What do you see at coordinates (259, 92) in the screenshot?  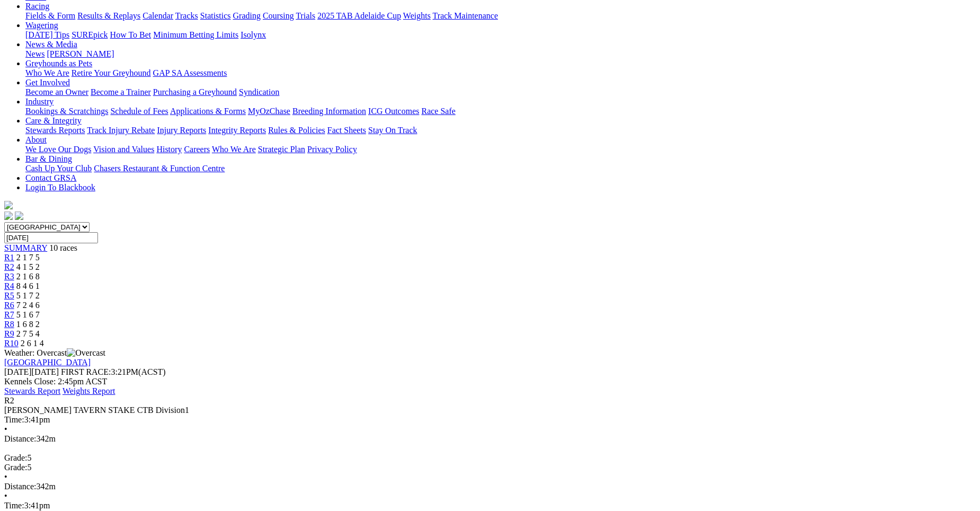 I see `a: Syndication` at bounding box center [259, 92].